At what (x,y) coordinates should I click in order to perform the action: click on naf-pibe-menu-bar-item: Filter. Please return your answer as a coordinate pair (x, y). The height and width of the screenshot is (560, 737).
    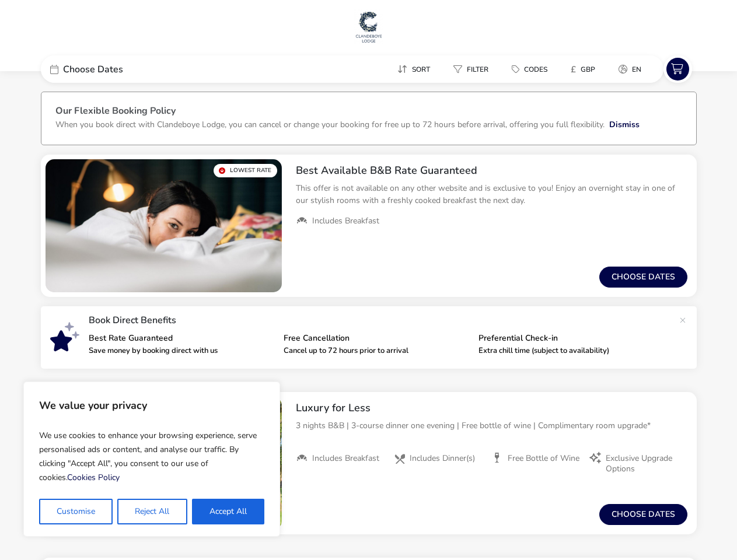
    Looking at the image, I should click on (474, 69).